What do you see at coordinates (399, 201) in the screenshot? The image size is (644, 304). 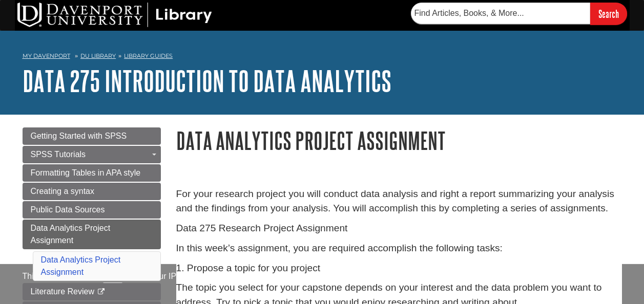 I see `p: For your research project you will conduct data analysis and right a report summarizing your anal...` at bounding box center [399, 201].